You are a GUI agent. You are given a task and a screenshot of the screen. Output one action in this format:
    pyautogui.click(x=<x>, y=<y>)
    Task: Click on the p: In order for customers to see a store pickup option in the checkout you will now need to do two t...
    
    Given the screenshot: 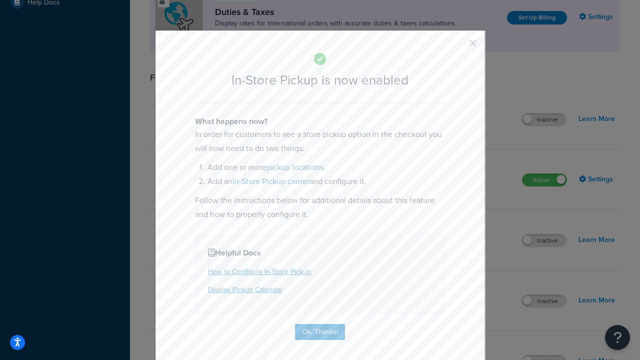 What is the action you would take?
    pyautogui.click(x=320, y=141)
    